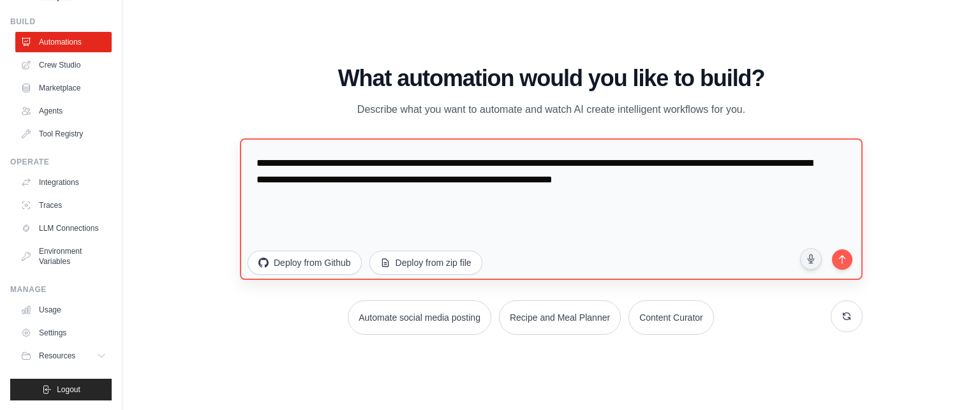  I want to click on a: Crew Studio, so click(63, 65).